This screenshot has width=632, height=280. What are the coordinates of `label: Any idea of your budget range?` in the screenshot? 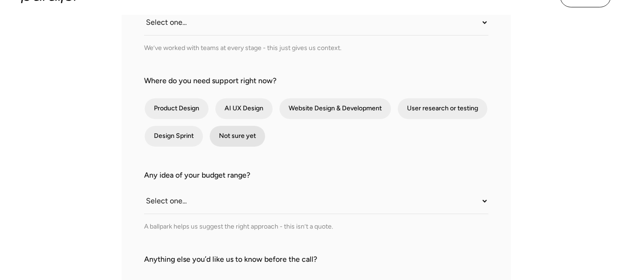 It's located at (316, 175).